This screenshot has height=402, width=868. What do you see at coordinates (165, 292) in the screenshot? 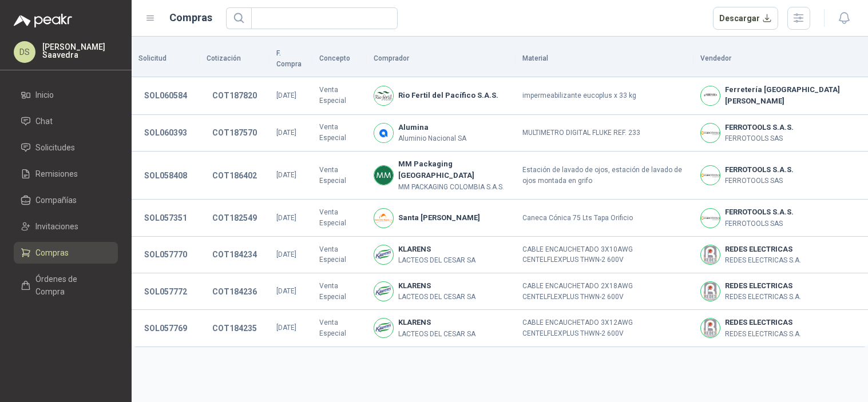
I see `button: SOL057772` at bounding box center [165, 292].